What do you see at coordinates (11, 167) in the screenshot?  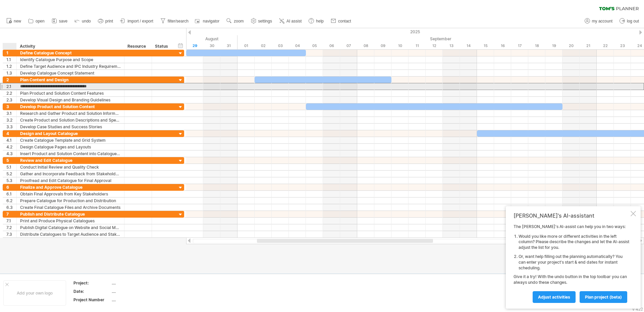 I see `div: 5.1` at bounding box center [11, 167].